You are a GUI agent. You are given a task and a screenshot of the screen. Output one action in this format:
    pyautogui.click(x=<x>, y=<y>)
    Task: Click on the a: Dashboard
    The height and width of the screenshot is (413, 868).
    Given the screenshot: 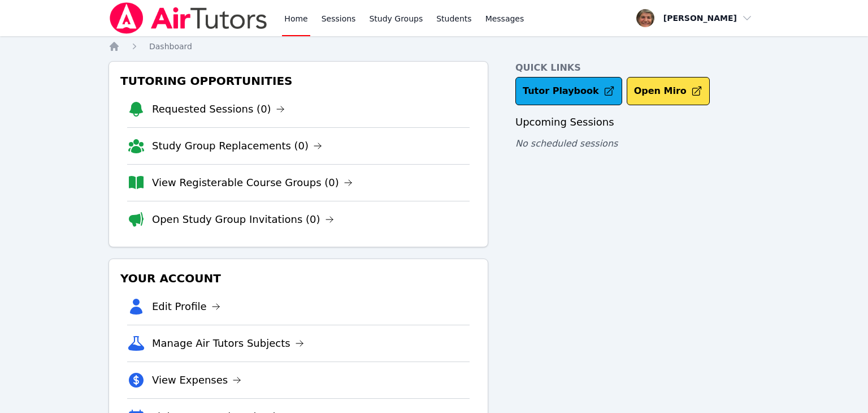 What is the action you would take?
    pyautogui.click(x=171, y=46)
    